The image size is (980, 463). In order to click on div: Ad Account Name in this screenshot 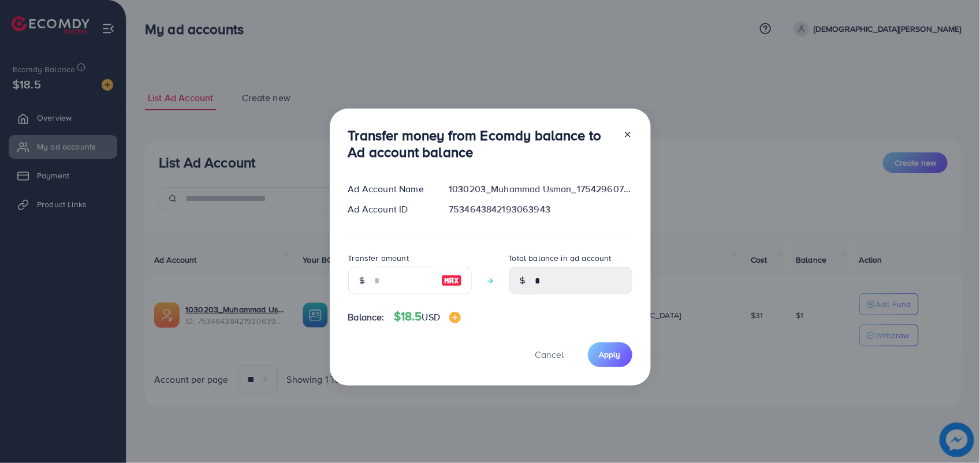, I will do `click(389, 189)`.